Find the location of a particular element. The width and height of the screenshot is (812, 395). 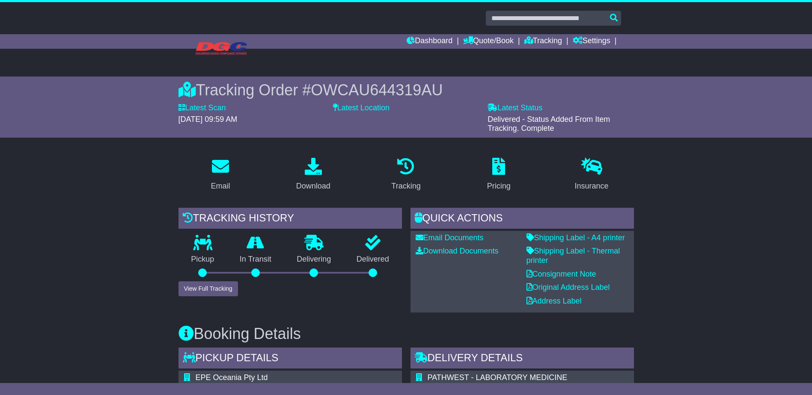

div: Pickup Details is located at coordinates (290, 360).